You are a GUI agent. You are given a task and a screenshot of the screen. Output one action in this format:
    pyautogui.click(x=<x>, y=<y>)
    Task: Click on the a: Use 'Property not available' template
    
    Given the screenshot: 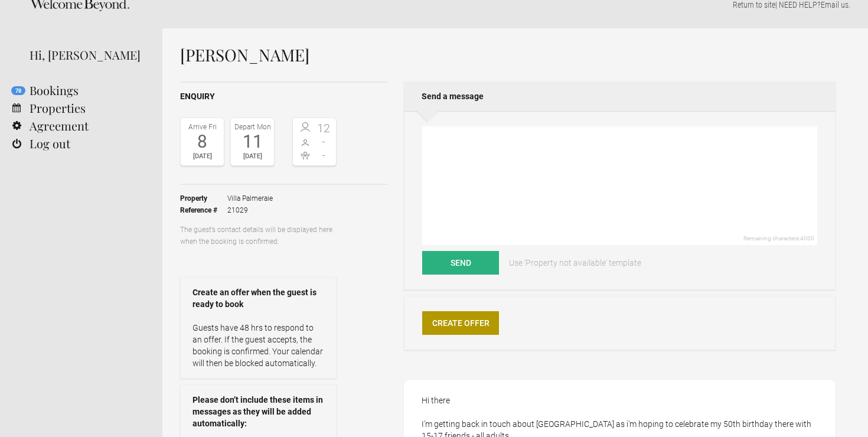 What is the action you would take?
    pyautogui.click(x=575, y=263)
    